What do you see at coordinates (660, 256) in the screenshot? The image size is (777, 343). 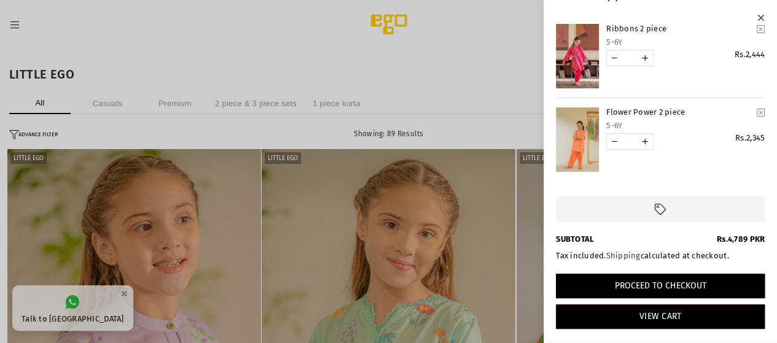 I see `div: Tax included. calculated at checkout.` at bounding box center [660, 256].